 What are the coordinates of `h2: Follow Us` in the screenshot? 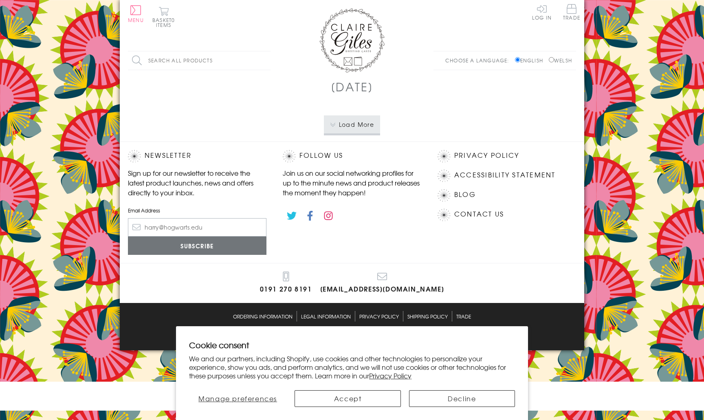 It's located at (352, 156).